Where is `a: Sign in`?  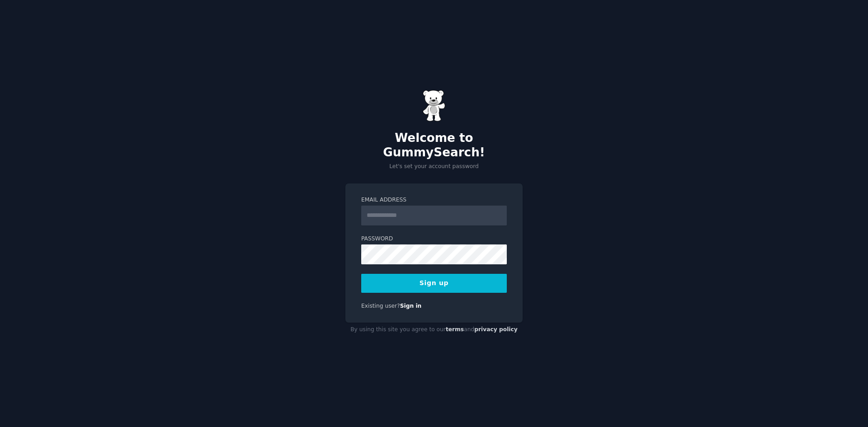
a: Sign in is located at coordinates (411, 306).